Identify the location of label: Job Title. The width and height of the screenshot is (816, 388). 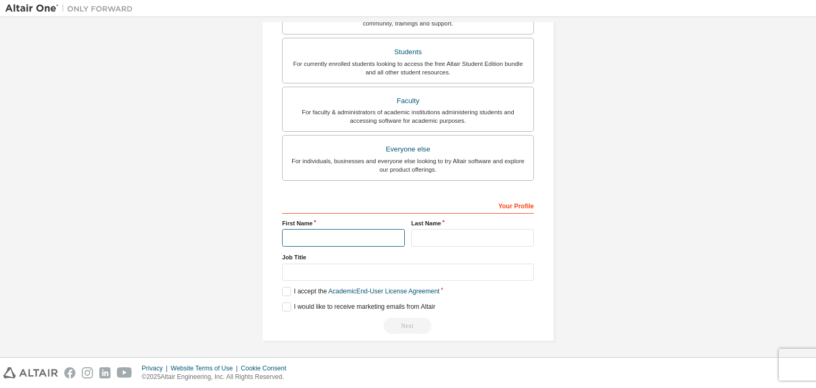
(408, 257).